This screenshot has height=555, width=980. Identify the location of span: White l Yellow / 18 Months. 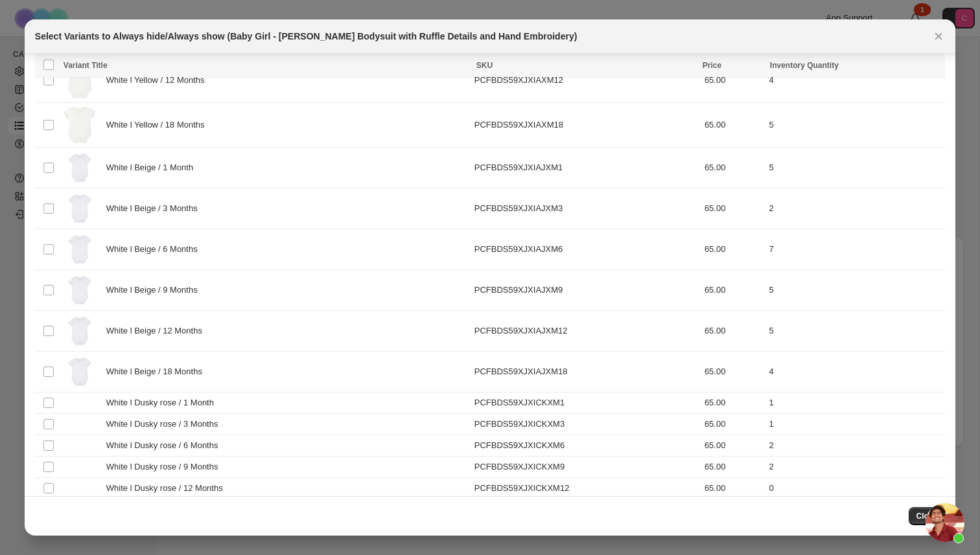
(158, 125).